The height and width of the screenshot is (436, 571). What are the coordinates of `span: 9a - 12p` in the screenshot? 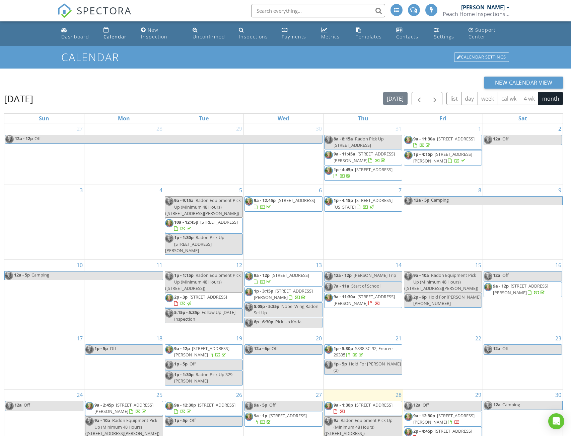 It's located at (182, 349).